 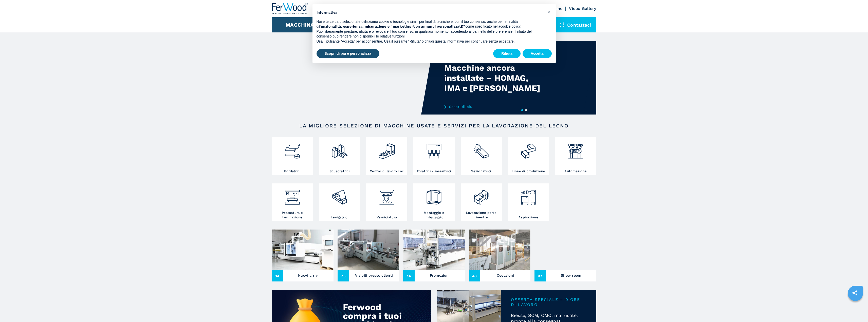 I want to click on h3: Lavorazione porte finestre, so click(x=481, y=215).